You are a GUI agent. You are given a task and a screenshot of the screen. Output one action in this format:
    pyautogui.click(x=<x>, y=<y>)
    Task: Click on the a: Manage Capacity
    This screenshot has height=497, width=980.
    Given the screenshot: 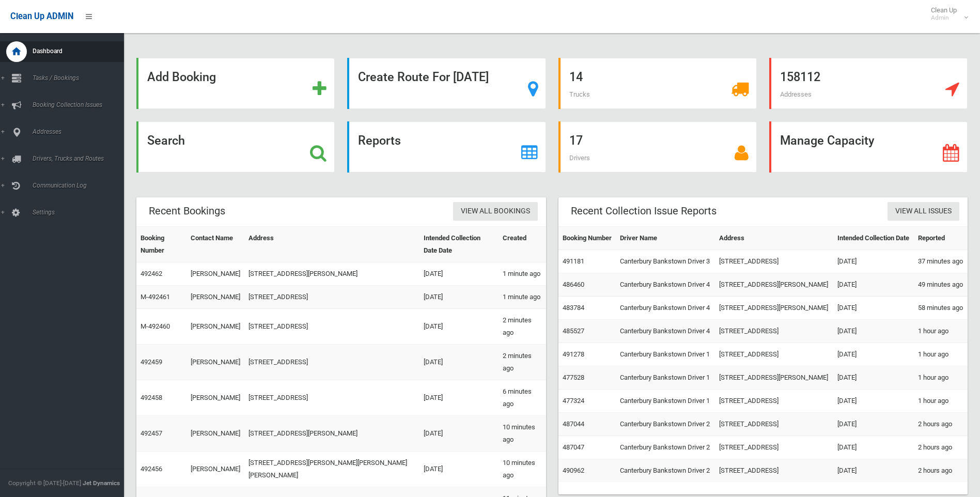 What is the action you would take?
    pyautogui.click(x=869, y=147)
    